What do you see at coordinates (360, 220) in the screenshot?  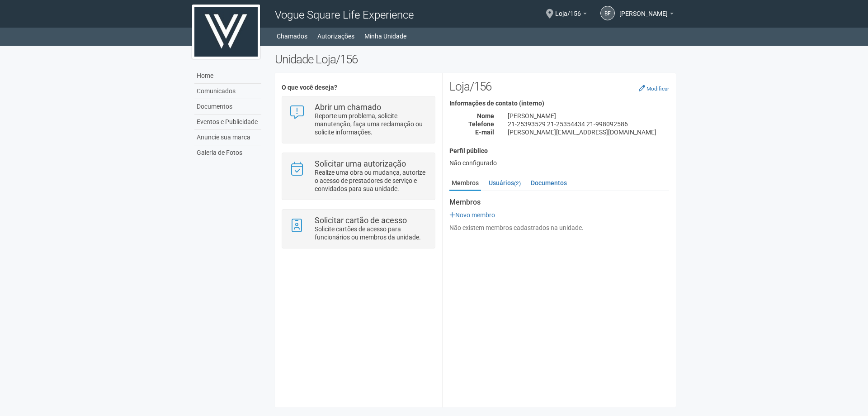 I see `strong: Solicitar cartão de acesso` at bounding box center [360, 220].